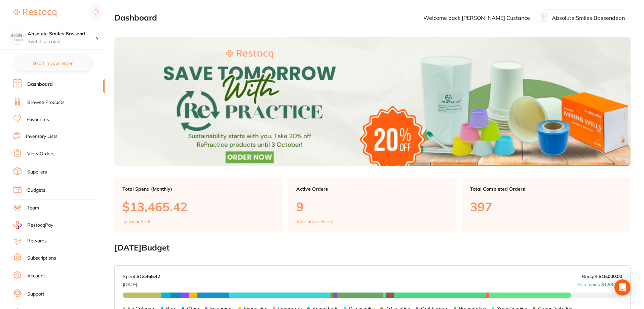 The width and height of the screenshot is (644, 309). Describe the element at coordinates (61, 42) in the screenshot. I see `p: Switch account` at that location.